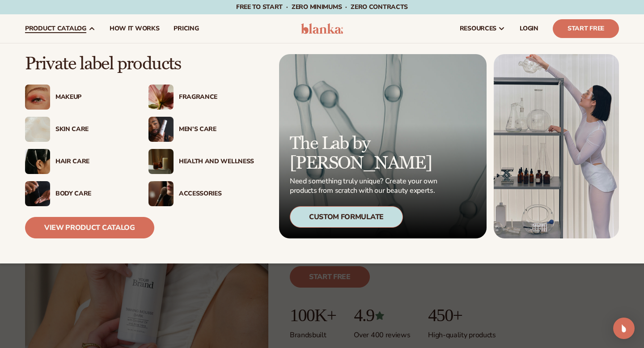 The width and height of the screenshot is (644, 348). Describe the element at coordinates (586, 29) in the screenshot. I see `a: Start Free` at that location.